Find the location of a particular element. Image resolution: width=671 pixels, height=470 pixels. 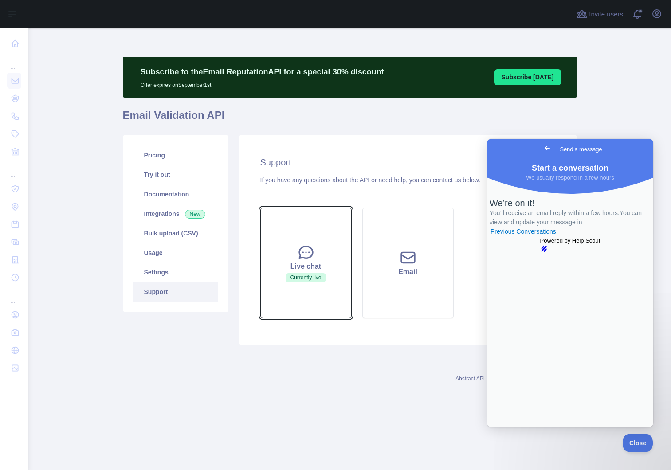

button: Live chatCurrently live is located at coordinates (306, 263).